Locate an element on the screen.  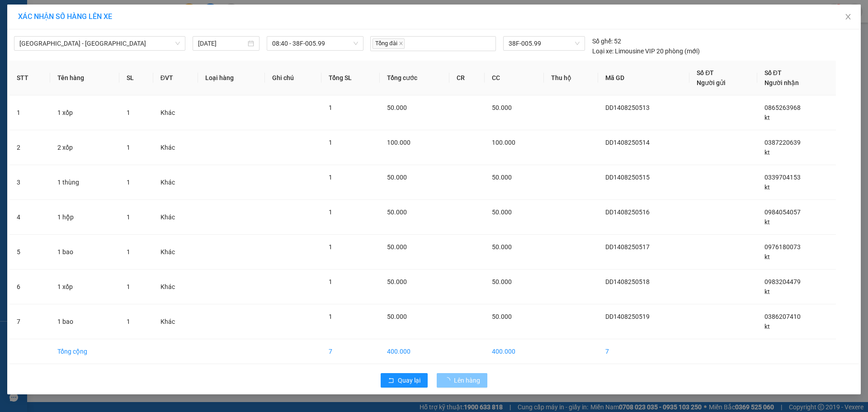
span: Hà Nội - Kỳ Anh is located at coordinates (100, 43).